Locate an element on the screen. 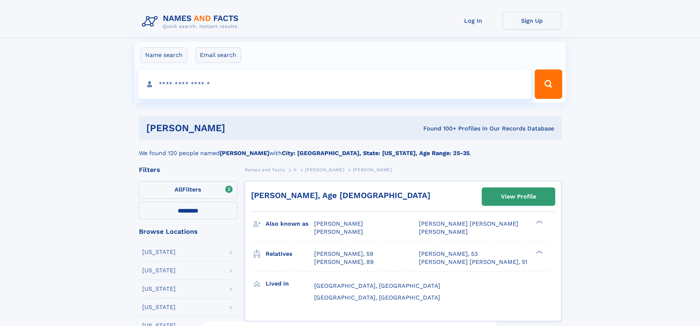  a: Names and Facts is located at coordinates (265, 169).